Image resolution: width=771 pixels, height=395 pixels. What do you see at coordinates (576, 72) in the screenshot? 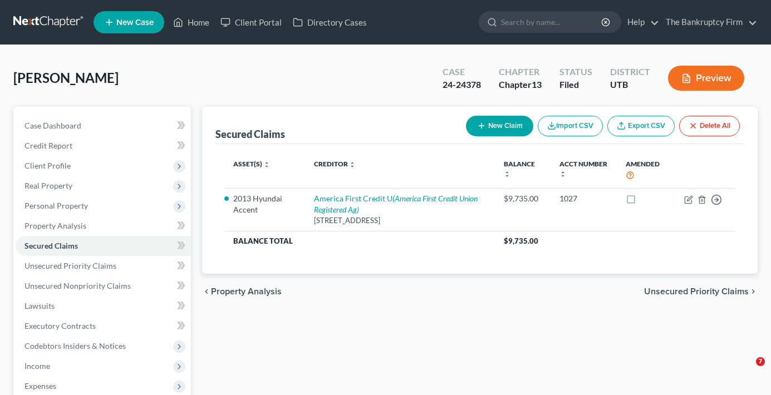
I see `div: Status` at bounding box center [576, 72].